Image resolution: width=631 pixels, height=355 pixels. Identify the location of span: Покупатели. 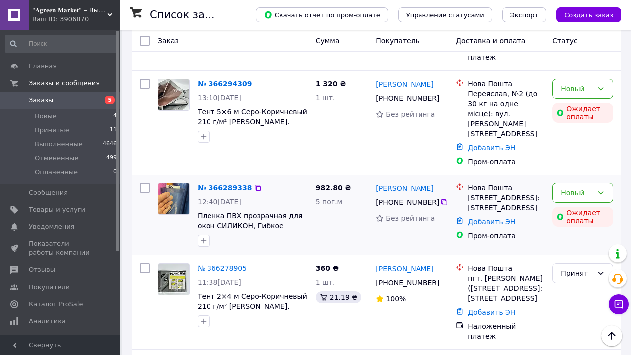
(49, 287).